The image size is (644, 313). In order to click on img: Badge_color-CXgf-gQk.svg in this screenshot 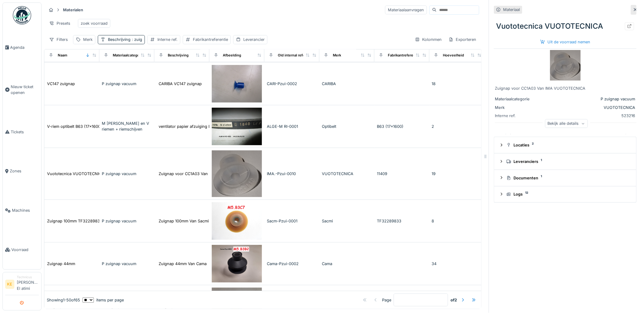, I will do `click(22, 15)`.